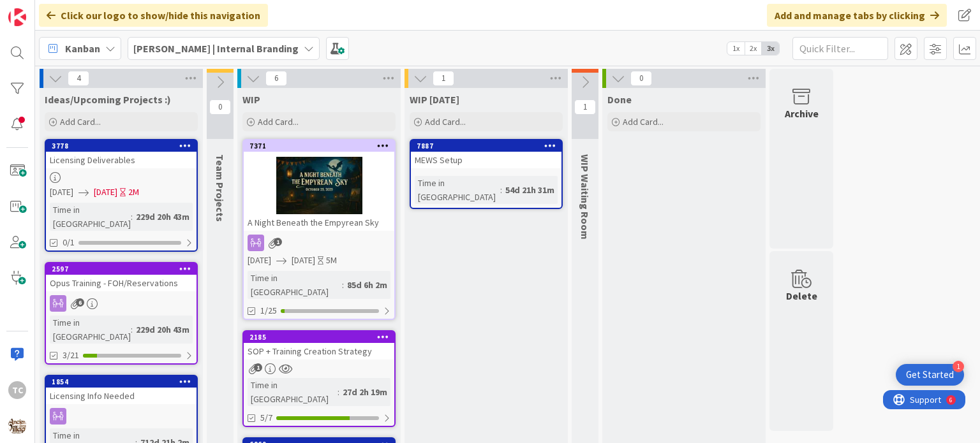 The image size is (980, 443). What do you see at coordinates (267, 417) in the screenshot?
I see `span: 5/7` at bounding box center [267, 417].